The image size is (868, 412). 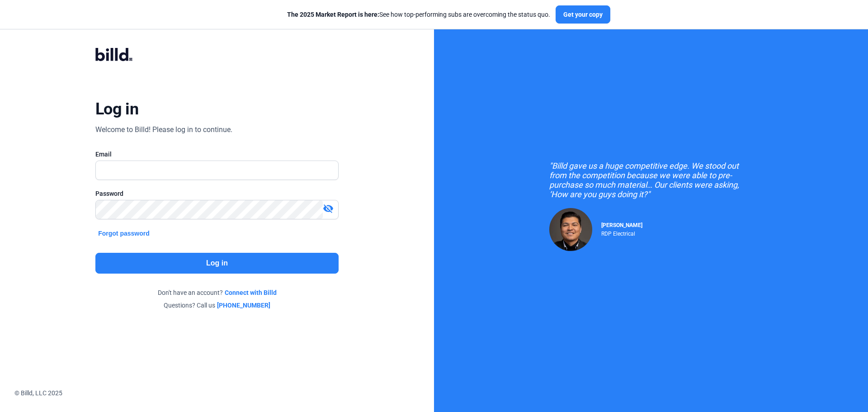 What do you see at coordinates (570, 229) in the screenshot?
I see `img: Raul Pacheco` at bounding box center [570, 229].